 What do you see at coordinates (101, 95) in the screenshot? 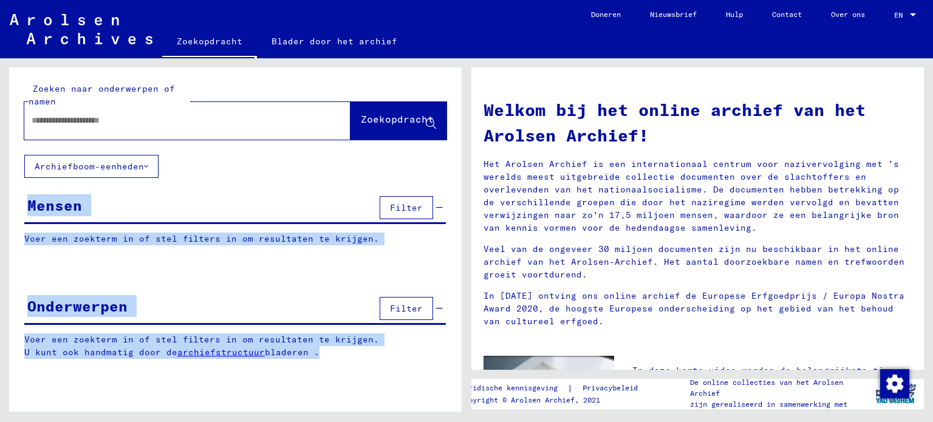
I see `font: Zoeken naar onderwerpen of namen` at bounding box center [101, 95].